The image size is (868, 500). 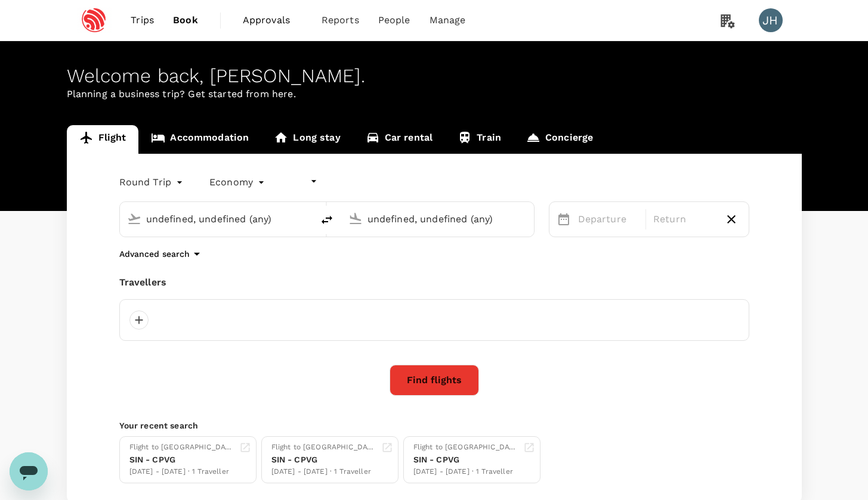 I want to click on span: Book, so click(x=186, y=21).